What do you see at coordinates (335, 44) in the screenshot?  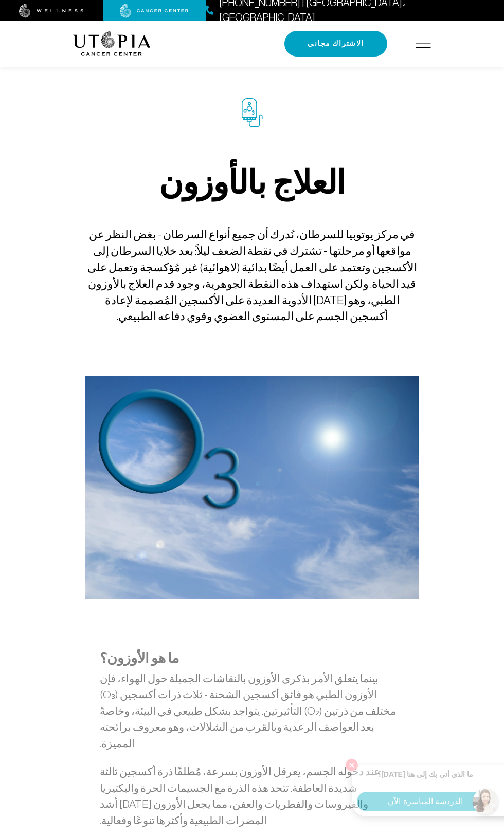 I see `font: الاشتراك مجاني` at bounding box center [335, 44].